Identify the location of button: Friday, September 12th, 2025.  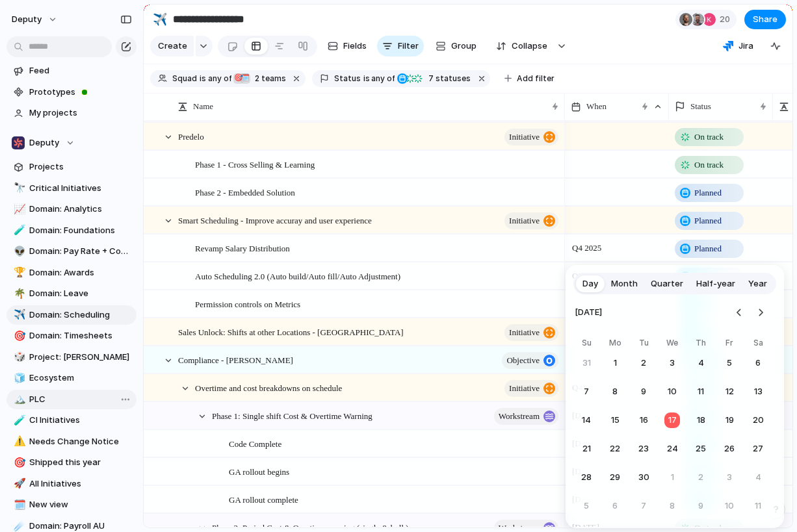
(729, 392).